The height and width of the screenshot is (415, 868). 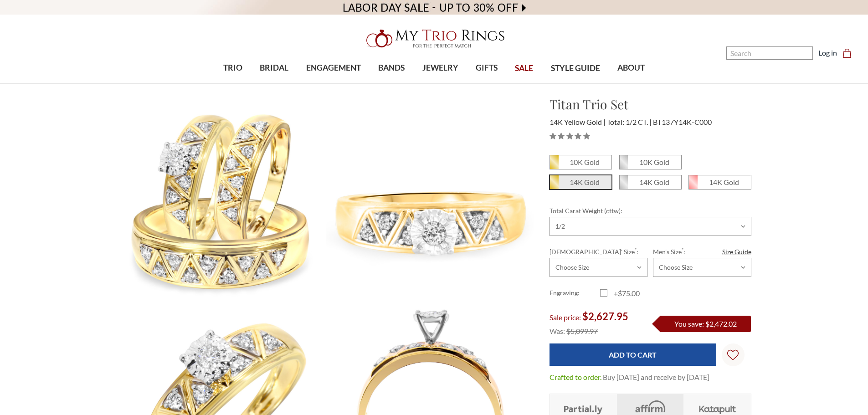 What do you see at coordinates (580, 162) in the screenshot?
I see `span: 10K Yellow Gold` at bounding box center [580, 162].